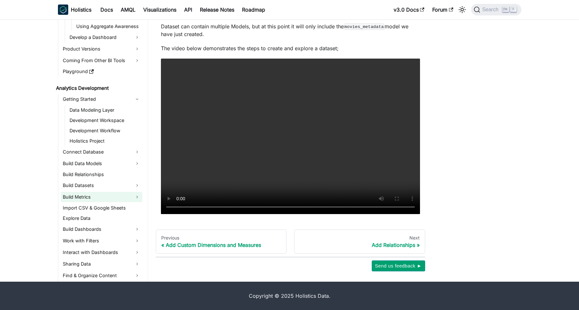 This screenshot has height=310, width=579. I want to click on p: The video below demonstrates the steps to create and explore a dataset;, so click(290, 48).